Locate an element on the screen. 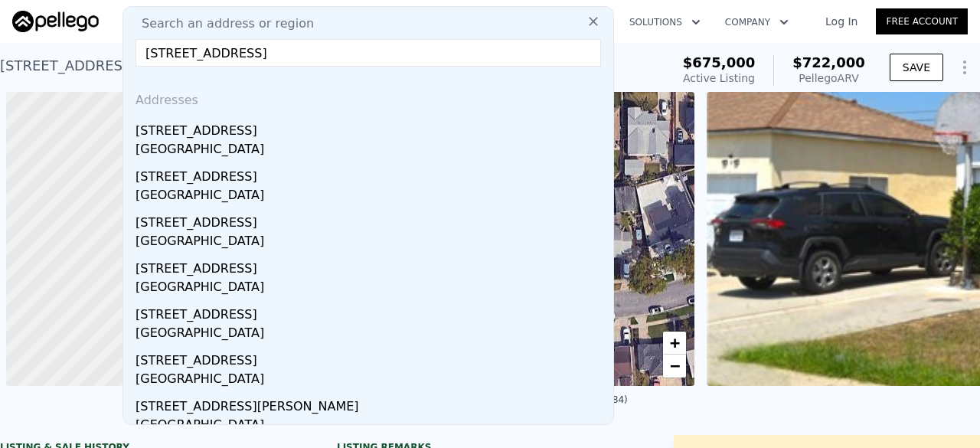 Image resolution: width=980 pixels, height=448 pixels. button: SAVE is located at coordinates (917, 68).